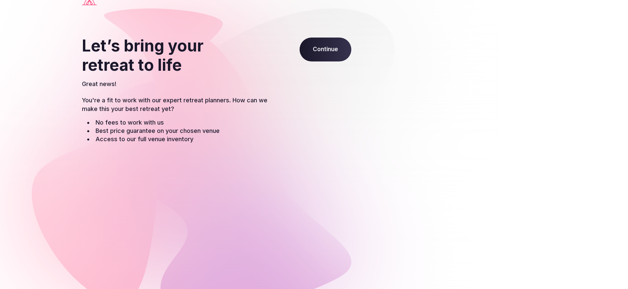  Describe the element at coordinates (177, 85) in the screenshot. I see `p: Great news!` at that location.